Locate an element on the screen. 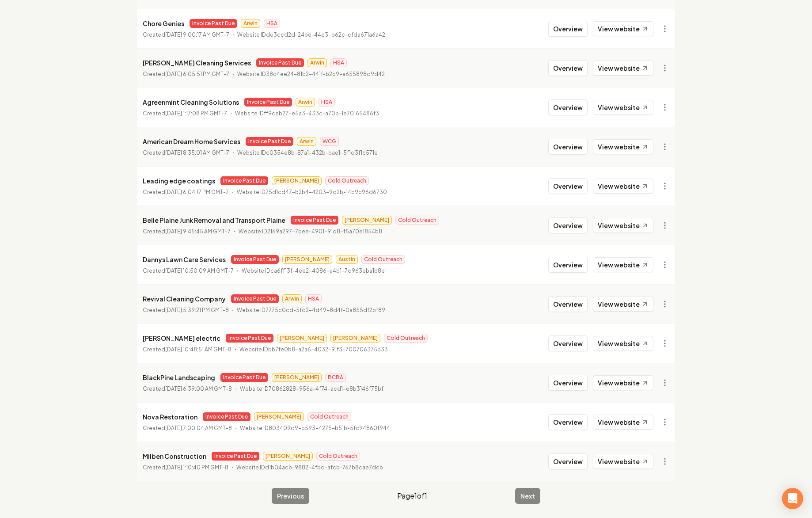 The width and height of the screenshot is (812, 518). p: Website ID bb7fe0b8-a2a6-4032-91f3-700706375b33 is located at coordinates (314, 350).